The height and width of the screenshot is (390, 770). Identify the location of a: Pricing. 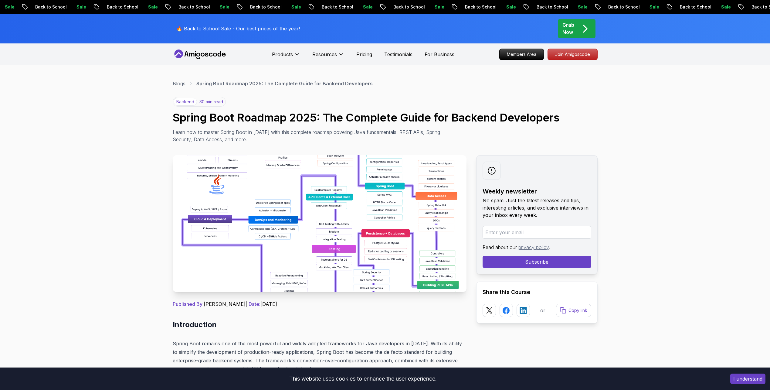
(364, 54).